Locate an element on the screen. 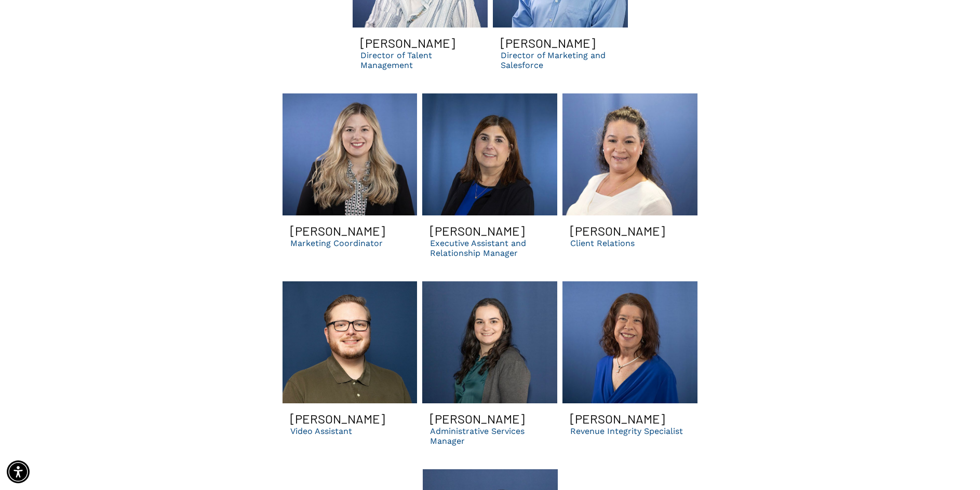 The width and height of the screenshot is (980, 490). a: A woman with red hair is smiling for the camera in front of a blue background. is located at coordinates (350, 154).